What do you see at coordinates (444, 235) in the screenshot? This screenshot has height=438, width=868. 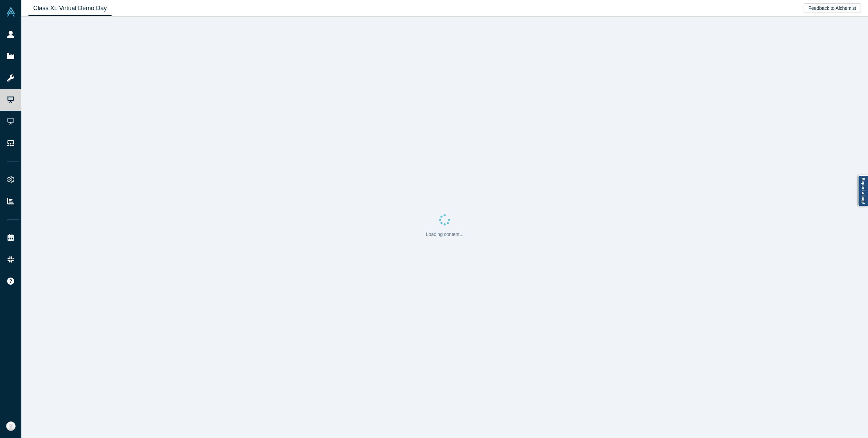 I see `p: Loading content...` at bounding box center [444, 235].